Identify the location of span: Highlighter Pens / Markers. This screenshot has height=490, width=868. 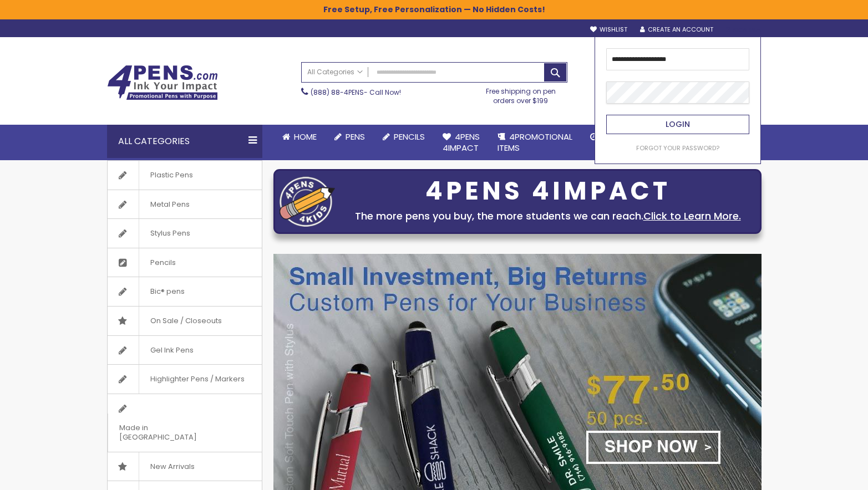
(197, 379).